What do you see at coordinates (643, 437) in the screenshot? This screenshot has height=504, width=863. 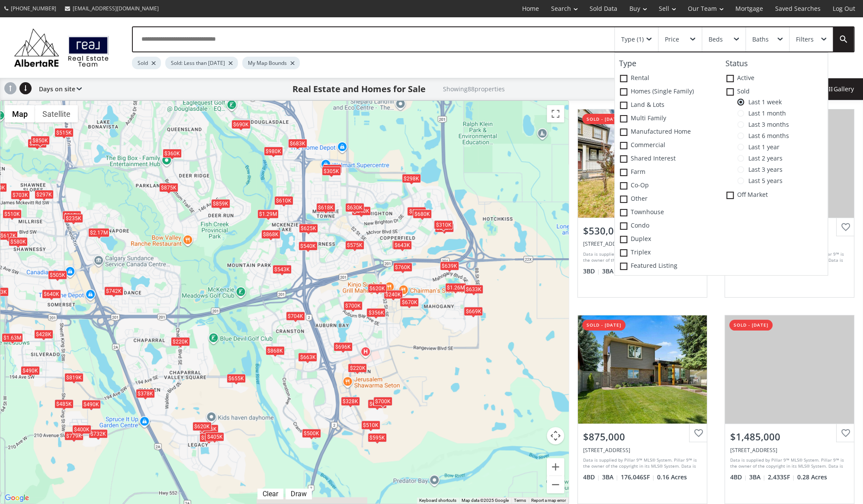 I see `div: $875,000` at bounding box center [643, 437].